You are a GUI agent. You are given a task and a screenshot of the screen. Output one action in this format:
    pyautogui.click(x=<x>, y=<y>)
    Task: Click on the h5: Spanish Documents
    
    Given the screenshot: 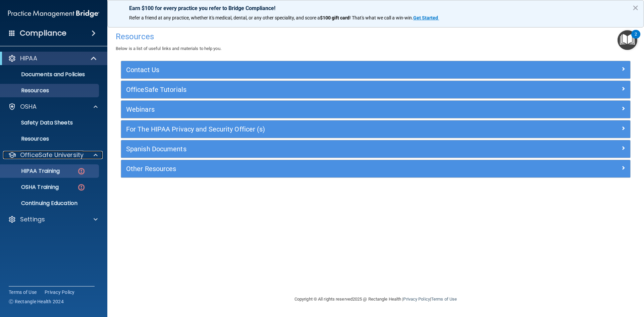 What is the action you would take?
    pyautogui.click(x=312, y=149)
    